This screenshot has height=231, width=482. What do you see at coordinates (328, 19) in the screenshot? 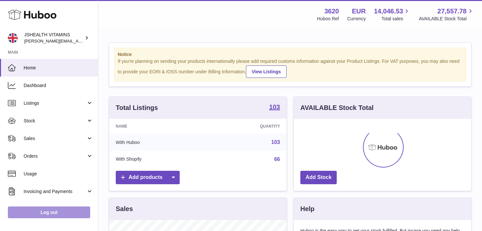
I see `div: Huboo Ref` at bounding box center [328, 19].